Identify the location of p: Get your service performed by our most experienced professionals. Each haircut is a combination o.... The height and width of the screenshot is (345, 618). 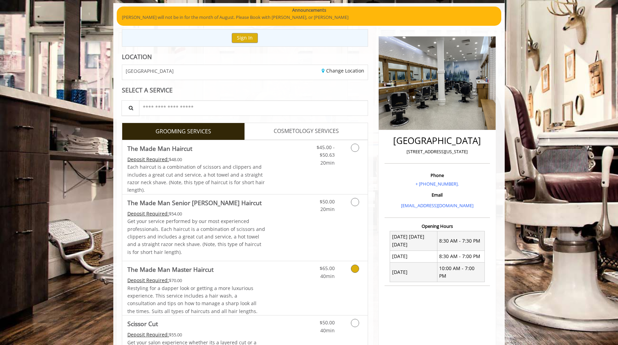
(196, 236).